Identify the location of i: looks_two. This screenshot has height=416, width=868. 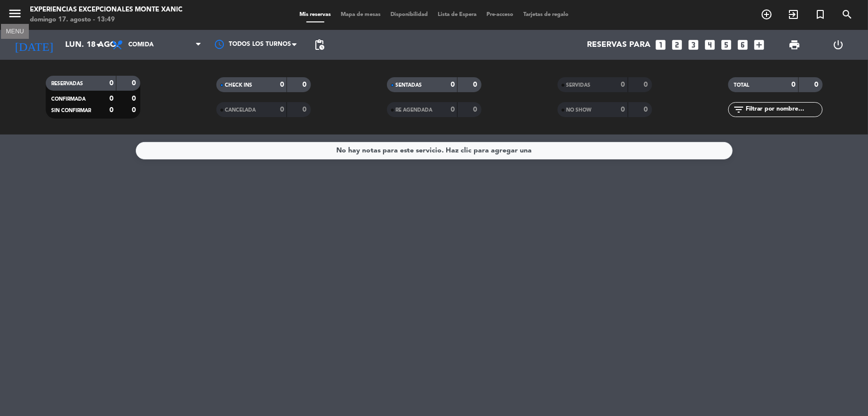
(677, 45).